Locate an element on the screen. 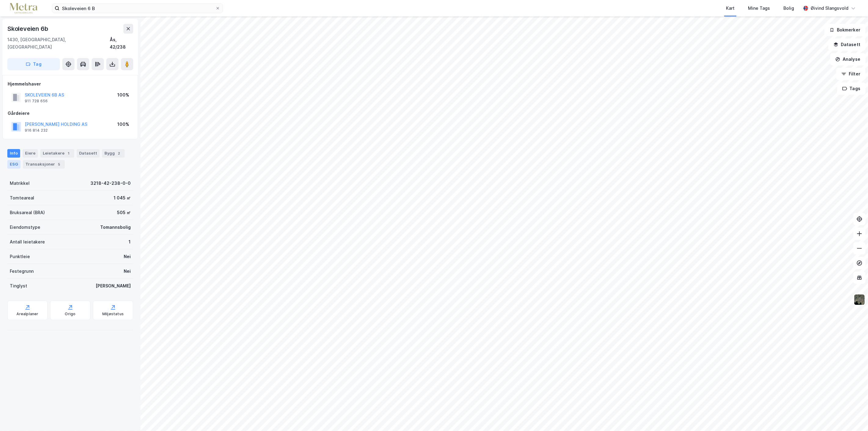 The height and width of the screenshot is (431, 868). div: 916 814 232 is located at coordinates (36, 131).